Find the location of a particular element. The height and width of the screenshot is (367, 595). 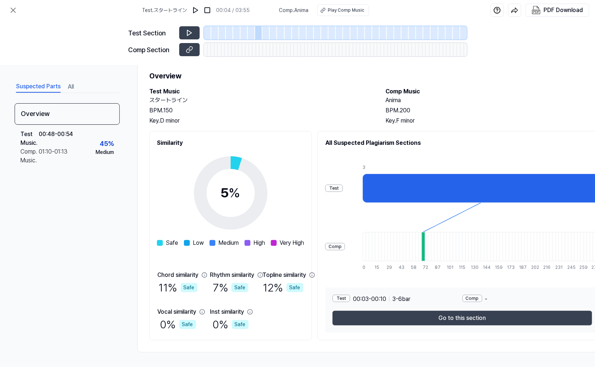

div: 01:10 - 01:13 is located at coordinates (53, 156).